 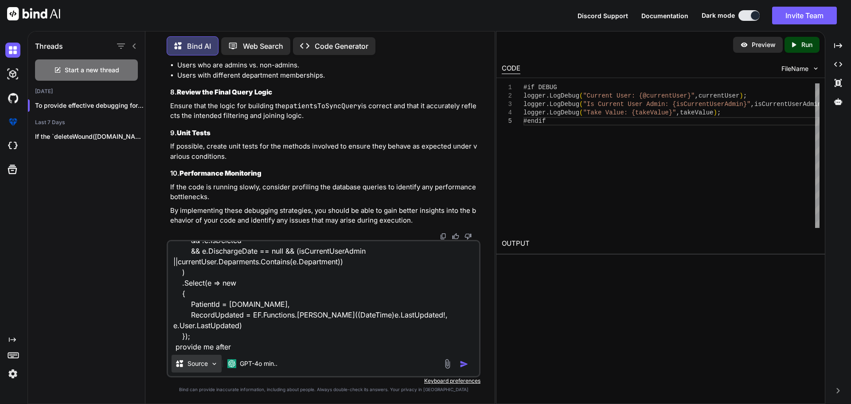 What do you see at coordinates (324, 92) in the screenshot?
I see `h3: 8.` at bounding box center [324, 92].